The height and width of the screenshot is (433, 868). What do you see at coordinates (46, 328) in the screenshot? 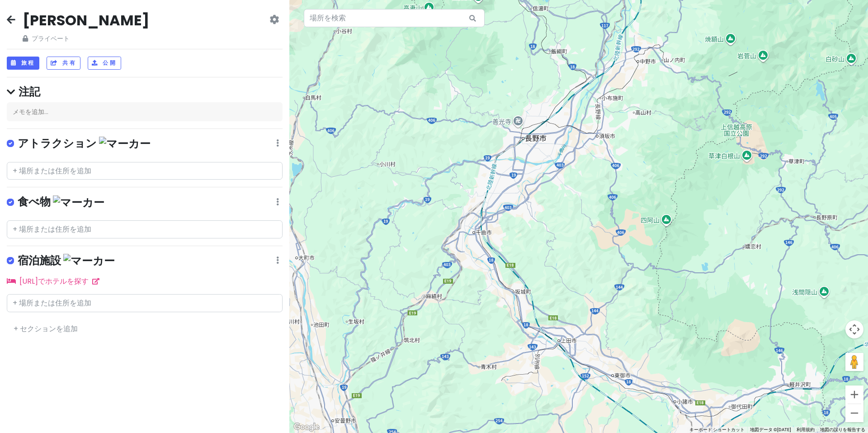
I see `font: + セクションを追加` at bounding box center [46, 328].